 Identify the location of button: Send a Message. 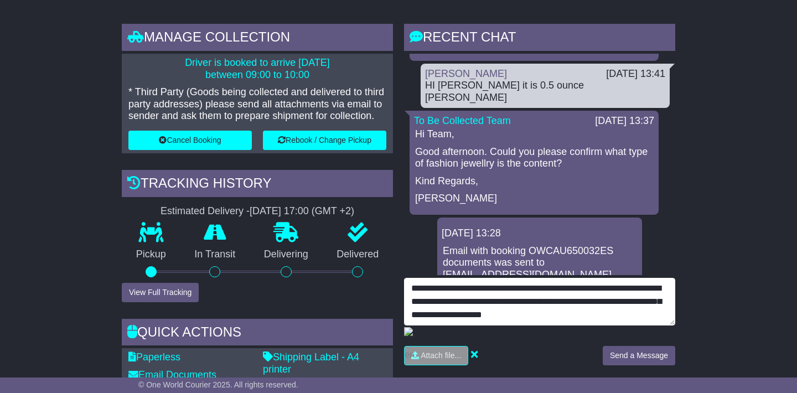
(638, 355).